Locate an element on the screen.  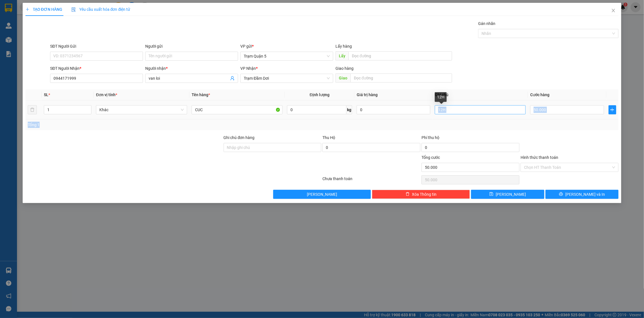
span: save is located at coordinates (492, 195).